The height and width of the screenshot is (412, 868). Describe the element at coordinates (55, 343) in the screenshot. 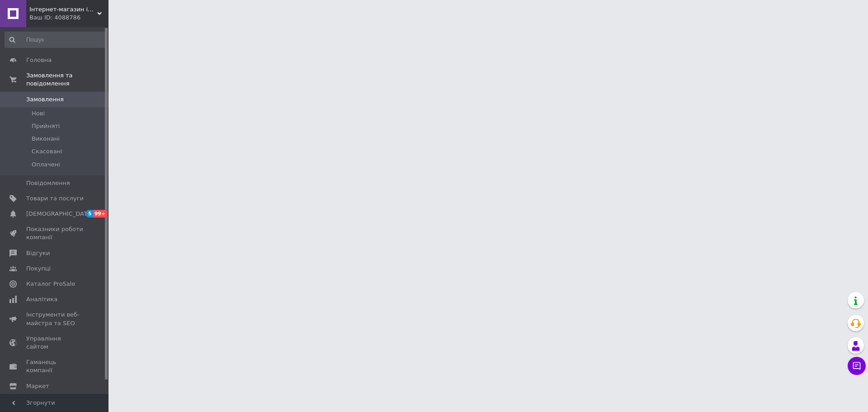

I see `span: Управління сайтом` at that location.